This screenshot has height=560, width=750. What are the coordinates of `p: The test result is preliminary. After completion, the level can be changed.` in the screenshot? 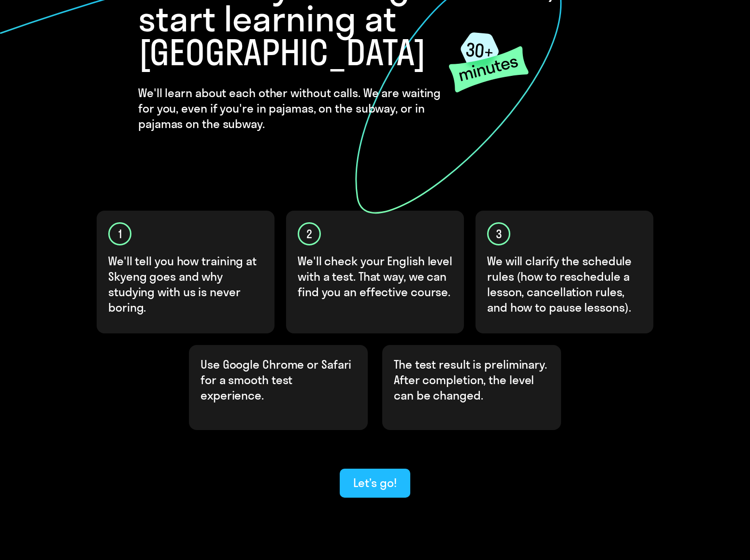 It's located at (472, 380).